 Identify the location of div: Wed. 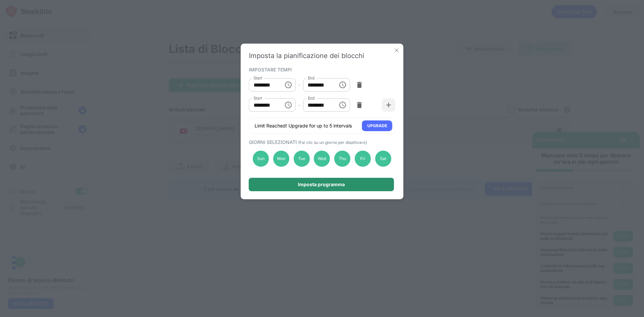
(322, 159).